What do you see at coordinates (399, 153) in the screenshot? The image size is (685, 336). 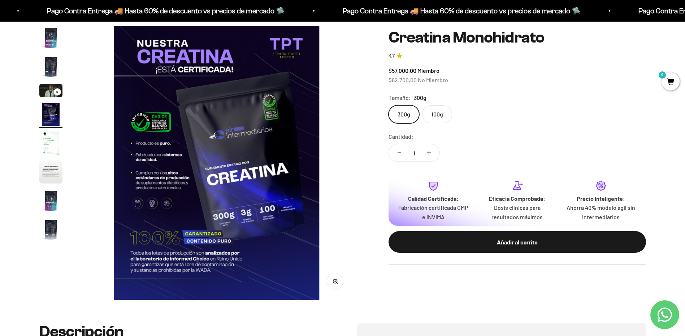 I see `button: Reducir cantidad` at bounding box center [399, 153].